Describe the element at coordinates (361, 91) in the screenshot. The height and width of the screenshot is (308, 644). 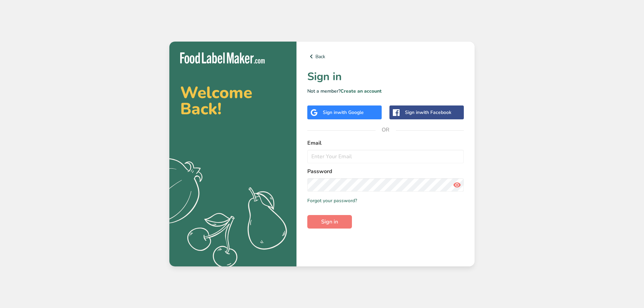
I see `a: Create an account` at that location.